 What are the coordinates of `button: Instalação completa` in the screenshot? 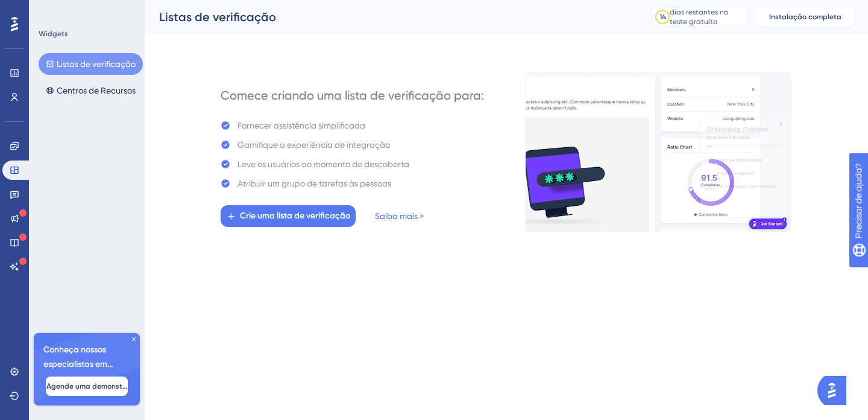 It's located at (806, 17).